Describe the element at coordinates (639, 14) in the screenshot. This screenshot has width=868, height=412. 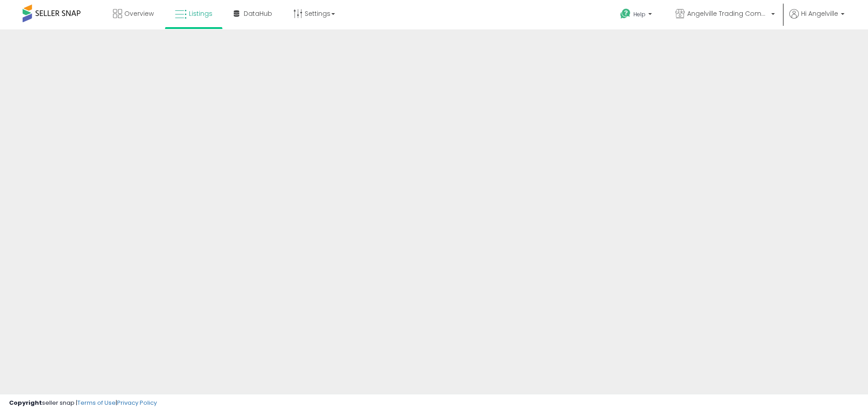
I see `span: Help` at that location.